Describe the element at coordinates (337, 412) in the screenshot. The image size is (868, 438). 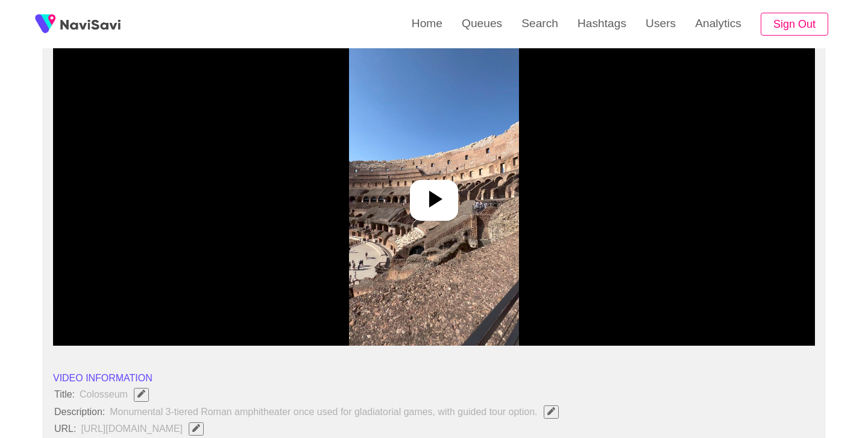
I see `span: Monumental 3-tiered Roman amphitheater once used for gladiatorial games, with guided tour option.` at that location.